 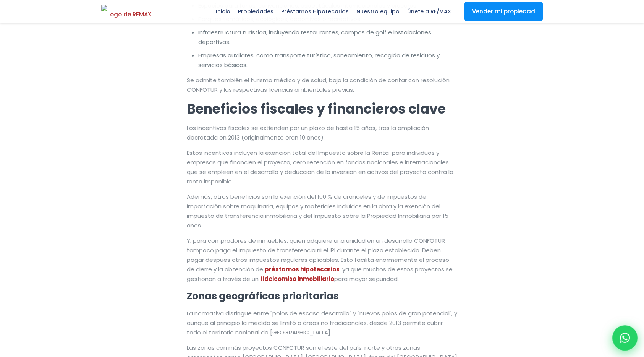 What do you see at coordinates (429, 11) in the screenshot?
I see `span: Únete a RE/MAX` at bounding box center [429, 11].